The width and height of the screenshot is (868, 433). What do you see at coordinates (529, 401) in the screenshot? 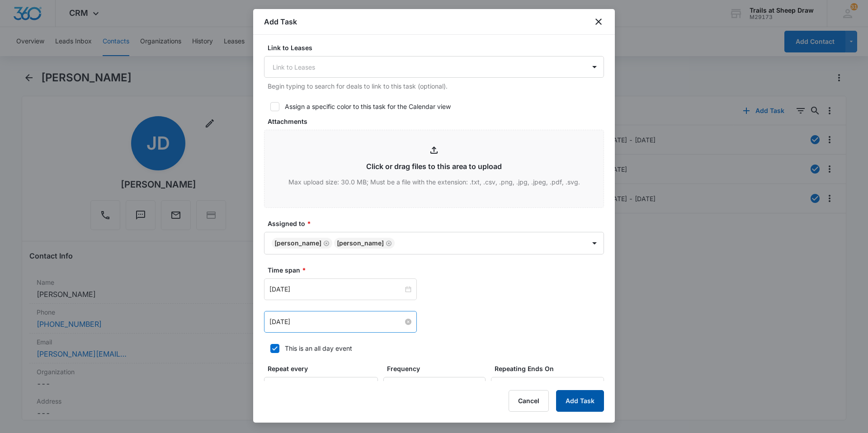
I see `button: Cancel` at bounding box center [529, 401].